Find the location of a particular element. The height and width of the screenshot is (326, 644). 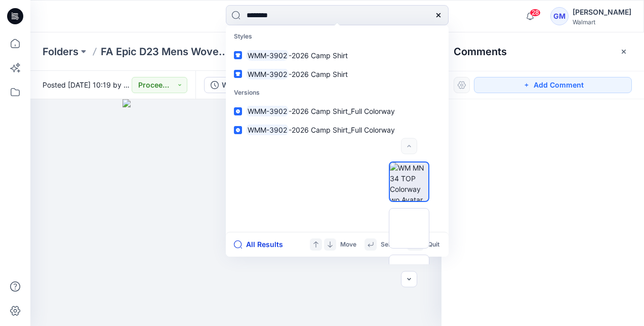

button: All Results is located at coordinates (262, 244).